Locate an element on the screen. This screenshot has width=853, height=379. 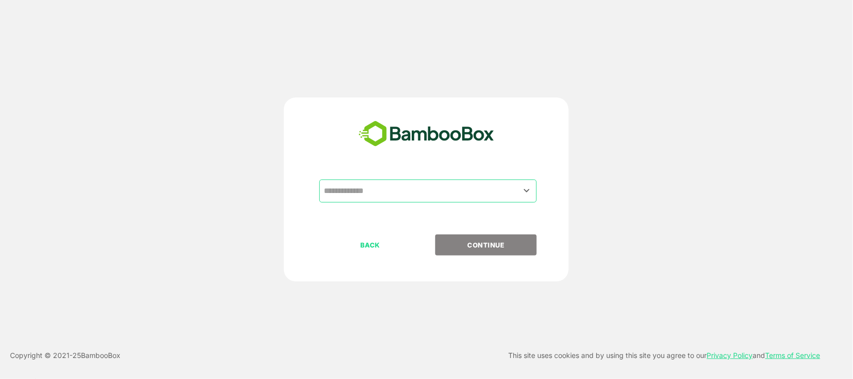
button: CONTINUE is located at coordinates (486, 245).